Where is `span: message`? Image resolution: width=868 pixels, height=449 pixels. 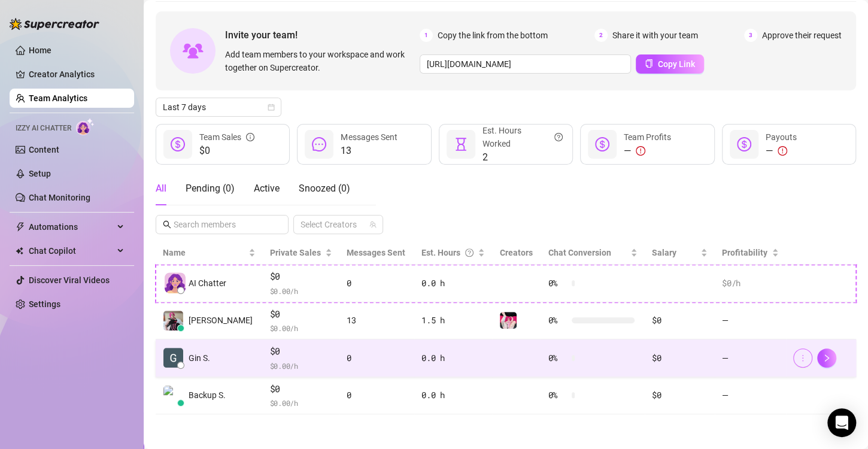
span: message is located at coordinates (319, 144).